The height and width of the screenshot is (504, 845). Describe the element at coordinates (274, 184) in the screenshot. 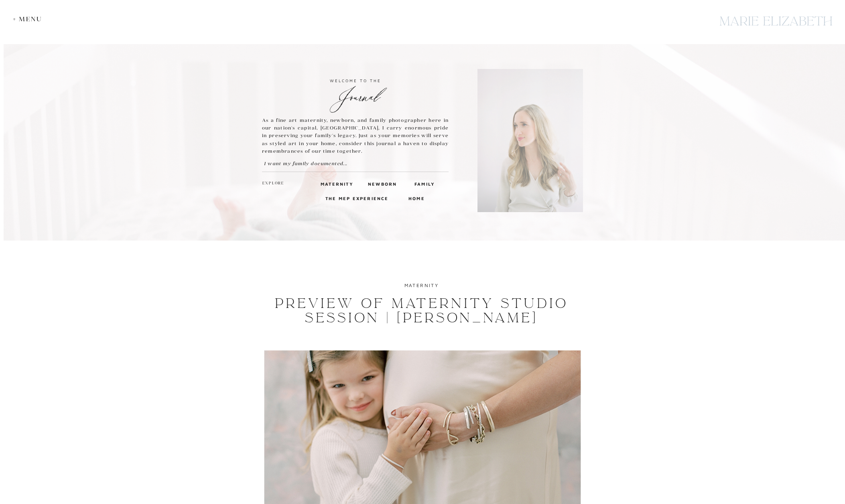

I see `h2: explore` at that location.